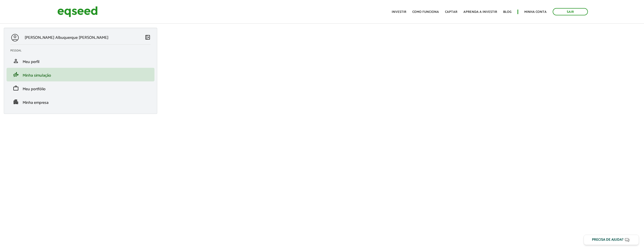 Image resolution: width=644 pixels, height=250 pixels. Describe the element at coordinates (16, 102) in the screenshot. I see `span: apartment` at that location.